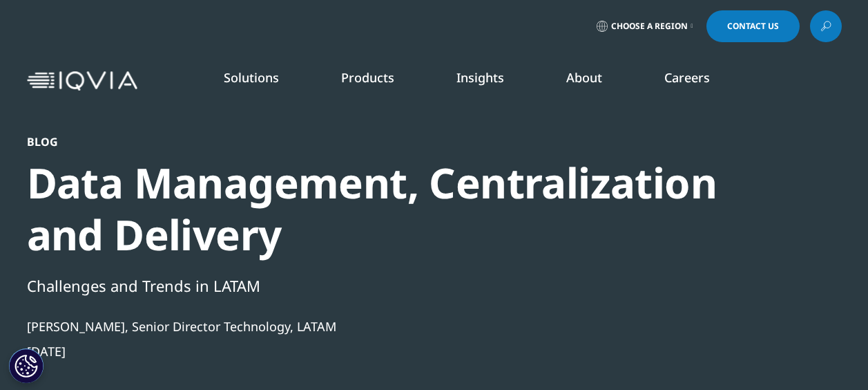 The width and height of the screenshot is (868, 390). I want to click on div: Blog, so click(397, 142).